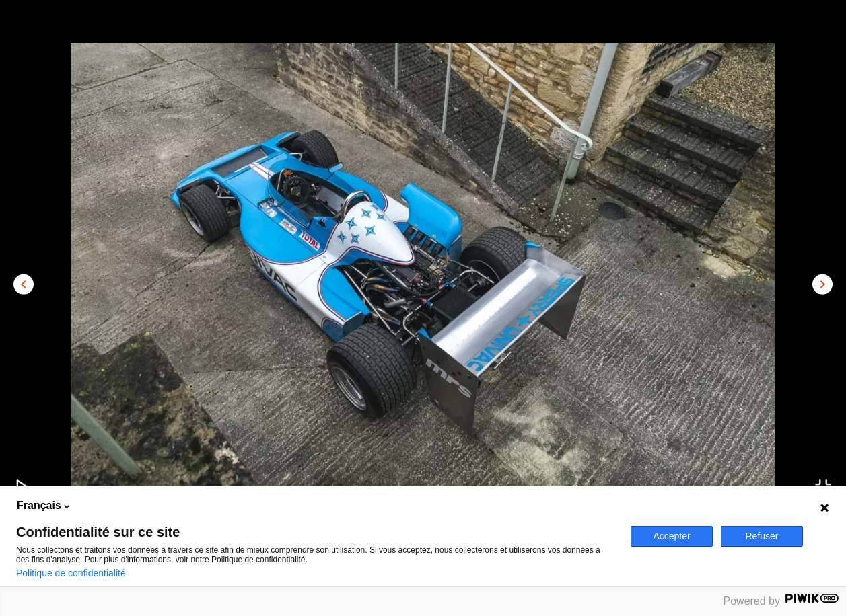  Describe the element at coordinates (315, 532) in the screenshot. I see `span: Confidentialité sur ce site` at that location.